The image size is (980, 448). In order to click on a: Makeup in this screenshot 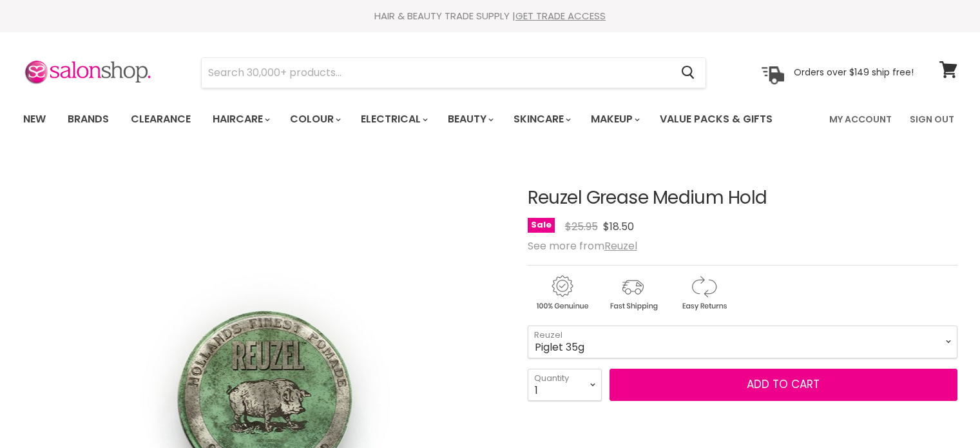, I will do `click(614, 119)`.